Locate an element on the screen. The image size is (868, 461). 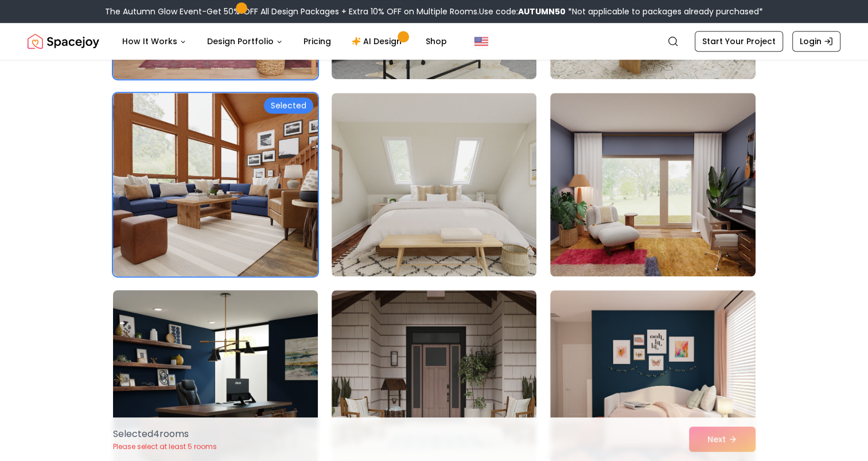
nav: Main is located at coordinates (285, 42).